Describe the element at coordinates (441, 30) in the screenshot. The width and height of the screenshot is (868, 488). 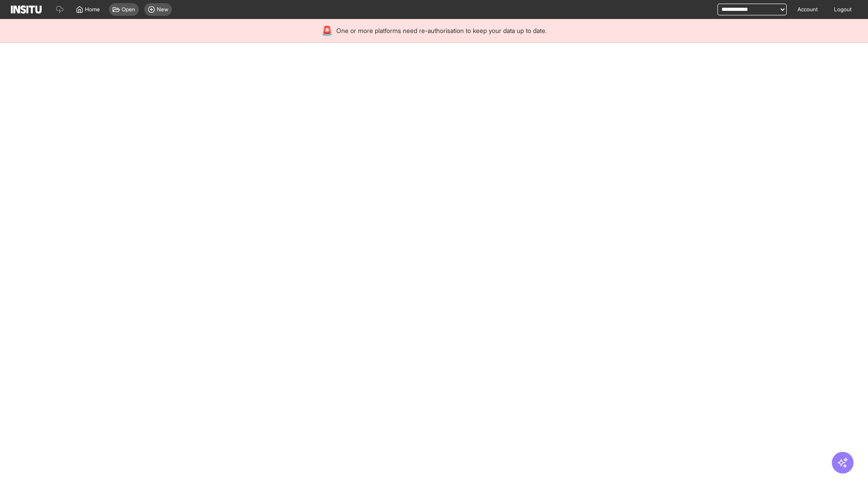
I see `span: One or more platforms need re-authorisation to keep your data up to date.` at that location.